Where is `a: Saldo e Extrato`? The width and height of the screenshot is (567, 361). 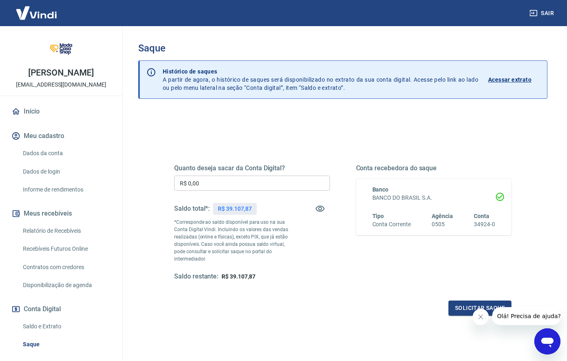
a: Saldo e Extrato is located at coordinates (66, 326).